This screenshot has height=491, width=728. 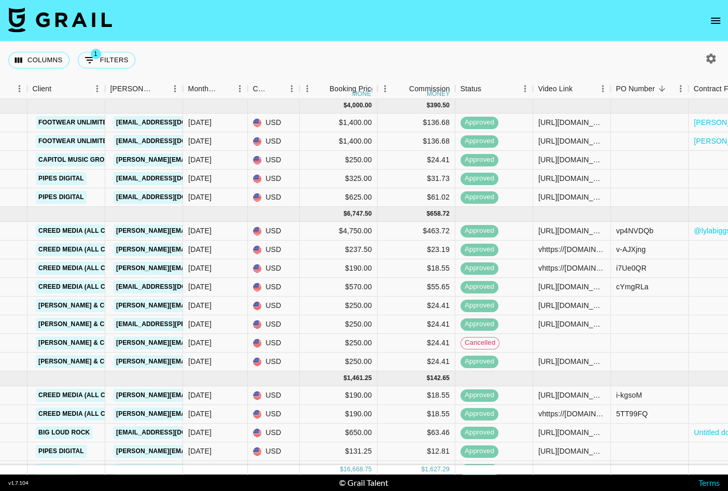 I want to click on div: i-kgsoM, so click(x=629, y=395).